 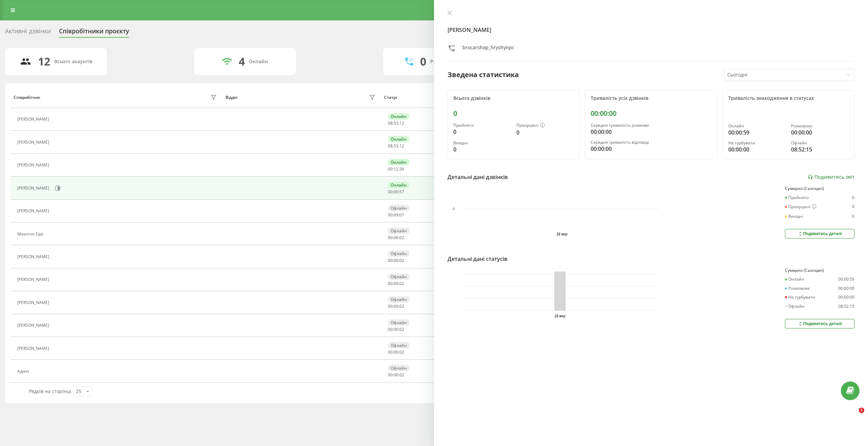 What do you see at coordinates (651, 125) in the screenshot?
I see `div: Середня тривалість розмови` at bounding box center [651, 125].